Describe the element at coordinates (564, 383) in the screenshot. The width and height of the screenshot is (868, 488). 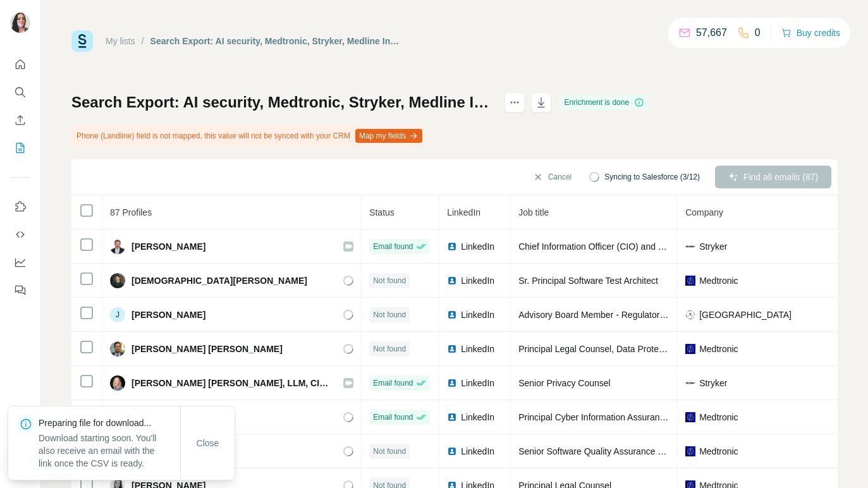
I see `span: Senior Privacy Counsel` at that location.